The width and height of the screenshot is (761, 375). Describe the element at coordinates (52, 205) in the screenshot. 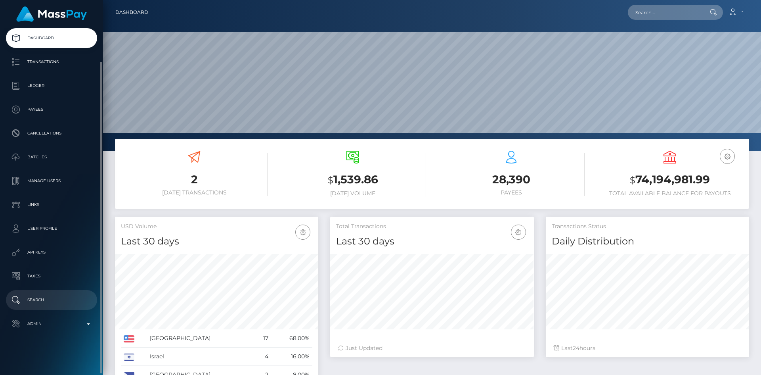

I see `p: Links` at that location.